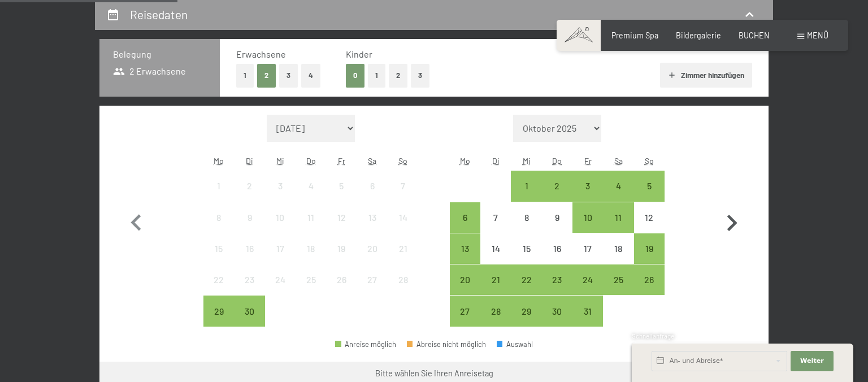 This screenshot has width=868, height=382. I want to click on div: Sun Oct 12 2025, so click(650, 217).